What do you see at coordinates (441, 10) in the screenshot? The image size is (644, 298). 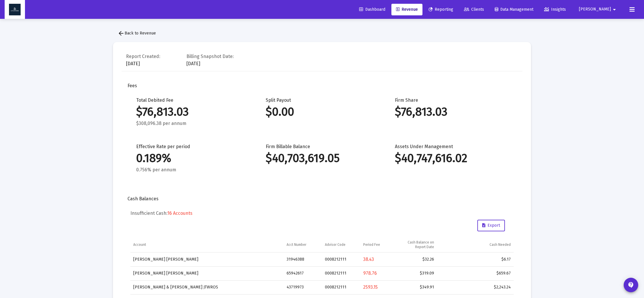 I see `a: Reporting` at bounding box center [441, 10].